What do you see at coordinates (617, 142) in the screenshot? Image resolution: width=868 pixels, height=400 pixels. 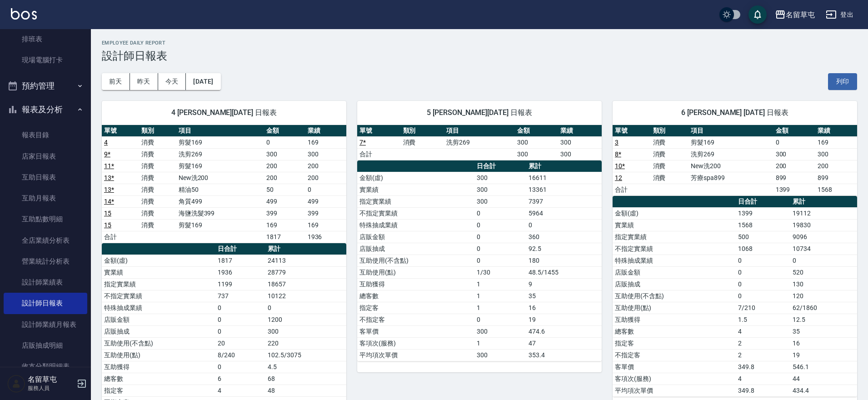 I see `a: 3` at bounding box center [617, 142].